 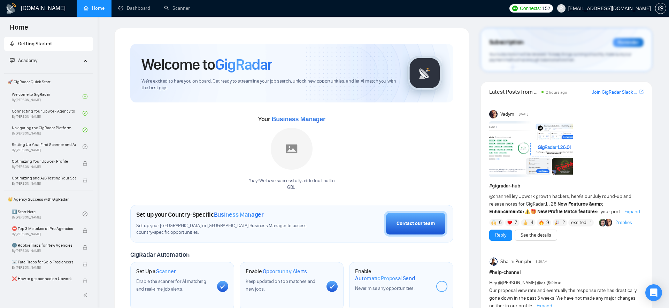 I want to click on span: ☠️ Fatal Traps for Solo Freelancers, so click(x=44, y=262).